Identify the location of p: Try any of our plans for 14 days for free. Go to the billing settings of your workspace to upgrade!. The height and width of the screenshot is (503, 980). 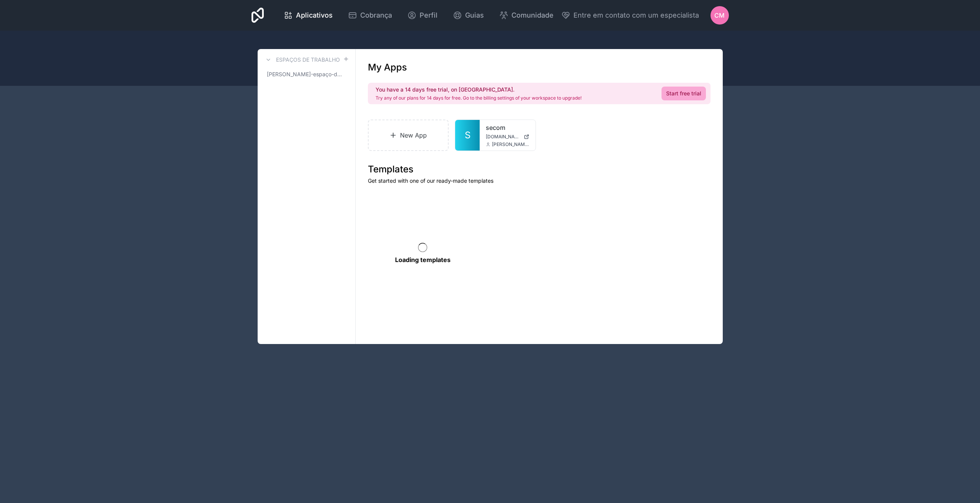
(478, 98).